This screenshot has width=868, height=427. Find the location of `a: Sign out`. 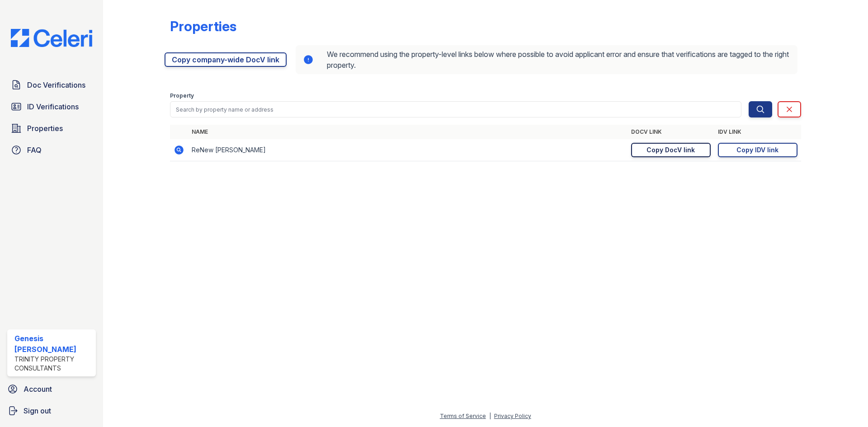

a: Sign out is located at coordinates (52, 411).